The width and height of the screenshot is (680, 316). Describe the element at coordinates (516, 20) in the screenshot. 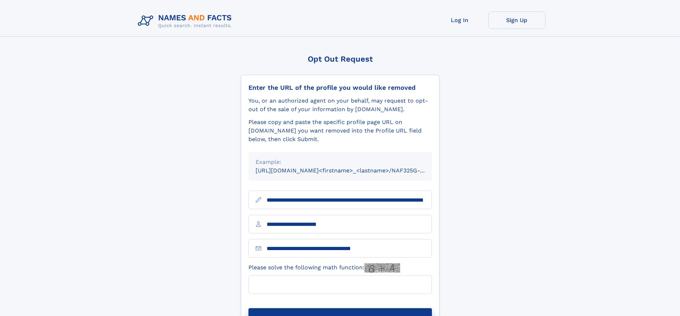

I see `a: Sign Up` at that location.